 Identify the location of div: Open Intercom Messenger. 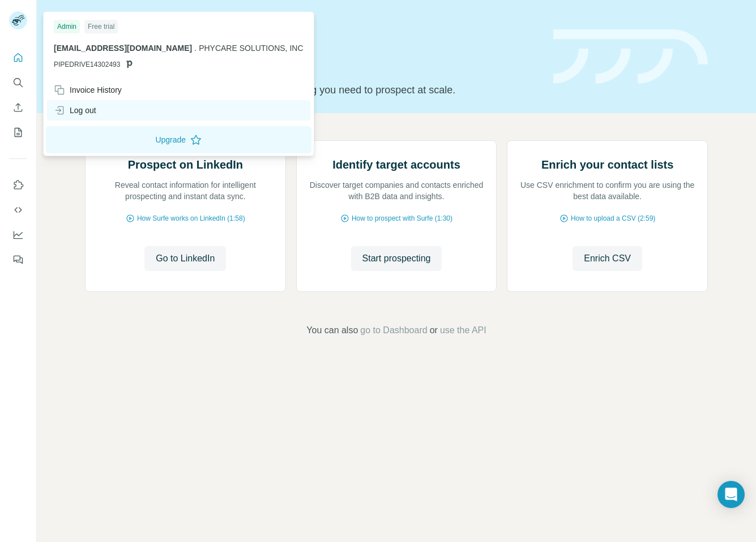
(731, 495).